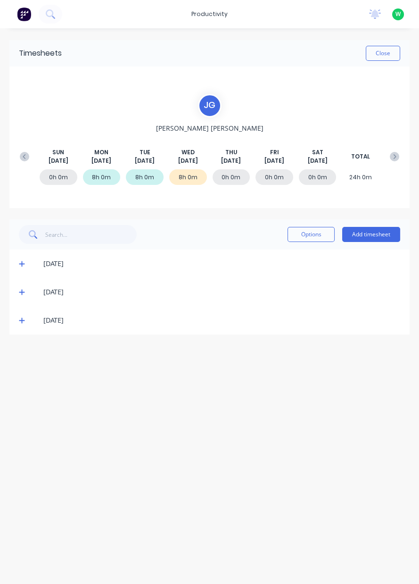 The height and width of the screenshot is (584, 419). I want to click on span: FRI, so click(274, 152).